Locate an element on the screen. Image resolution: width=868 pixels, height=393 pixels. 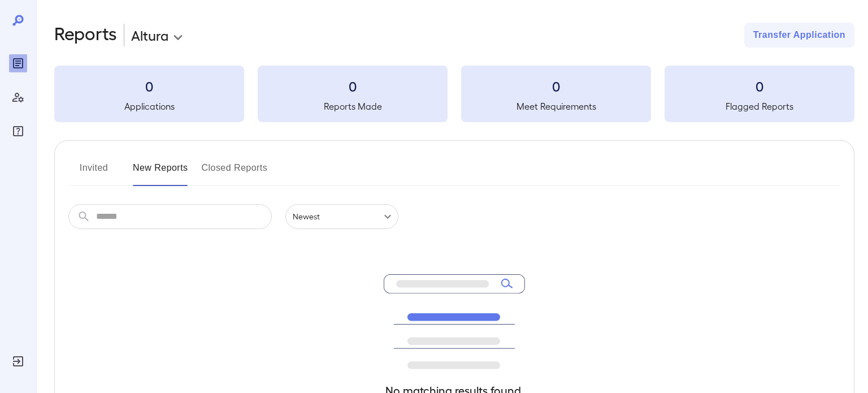
div: Reports is located at coordinates (18, 63).